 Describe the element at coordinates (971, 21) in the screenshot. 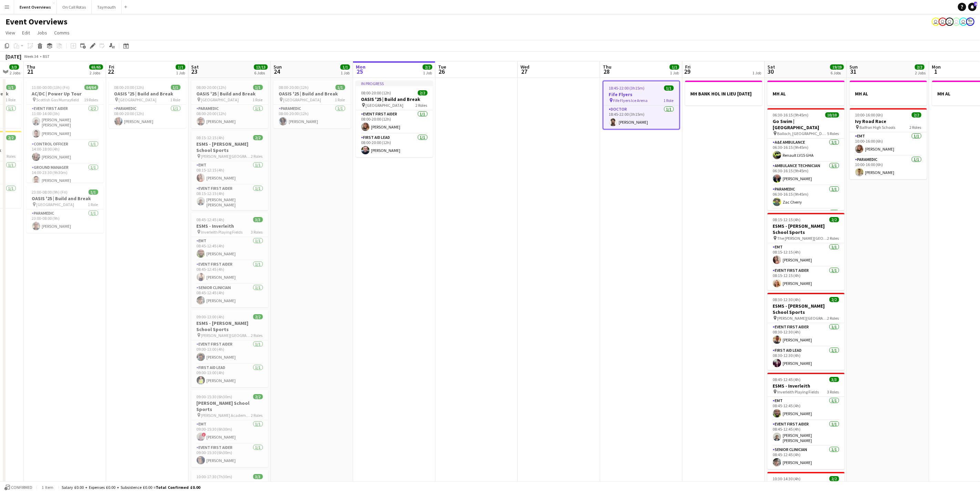

I see `app-user-avatar: Operations Manager` at that location.